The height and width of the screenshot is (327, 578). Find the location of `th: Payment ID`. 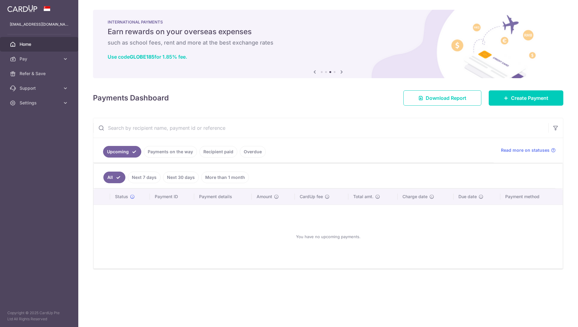

th: Payment ID is located at coordinates (172, 197).